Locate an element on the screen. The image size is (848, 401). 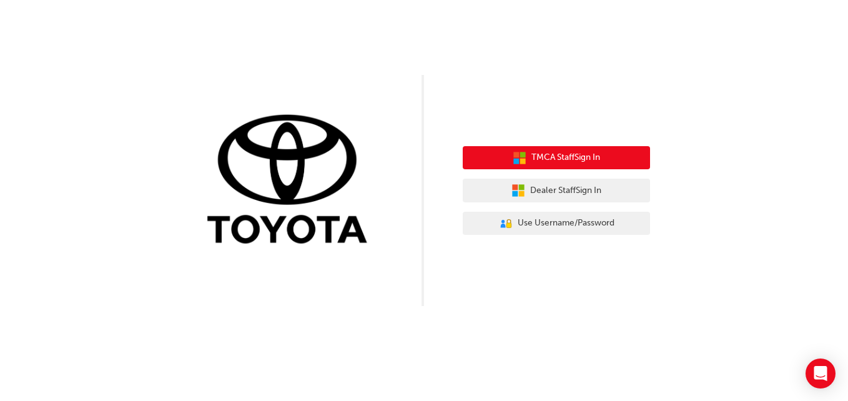
img: Trak is located at coordinates (292, 181).